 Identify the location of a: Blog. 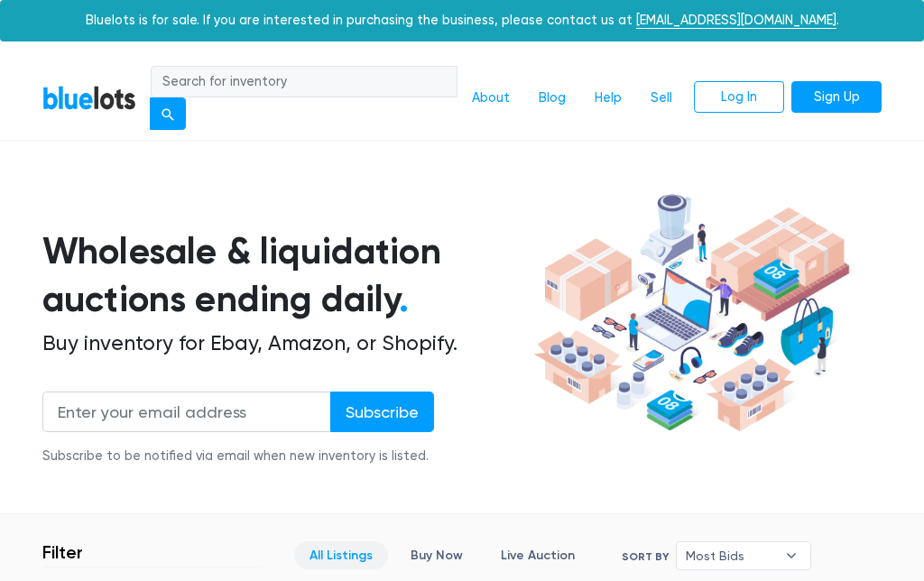
(553, 98).